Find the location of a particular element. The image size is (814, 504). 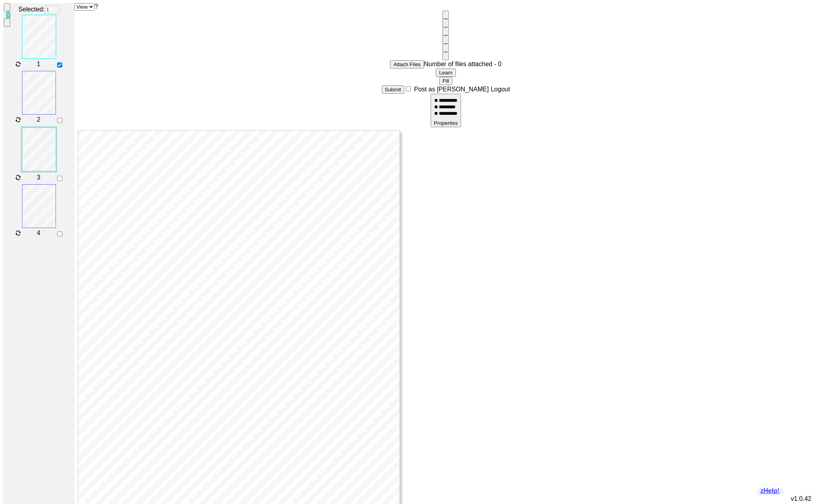

button: Attach Files is located at coordinates (407, 65).